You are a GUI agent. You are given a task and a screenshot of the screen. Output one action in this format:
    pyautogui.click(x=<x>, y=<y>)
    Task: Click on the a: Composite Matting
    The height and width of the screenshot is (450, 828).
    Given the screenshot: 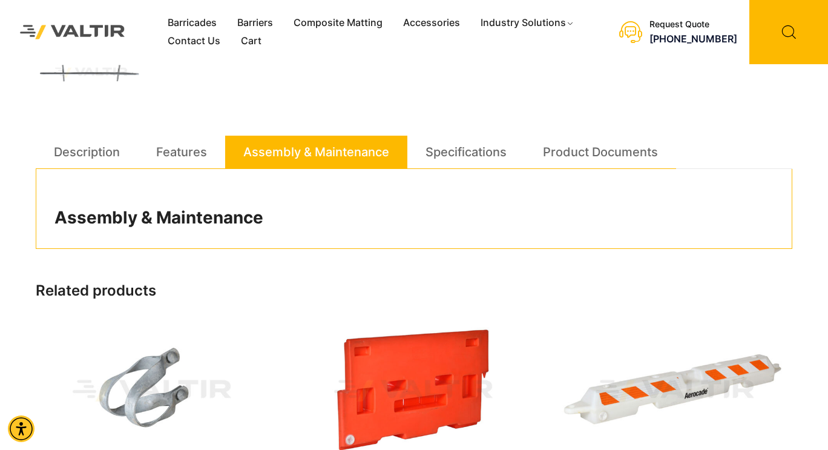 What is the action you would take?
    pyautogui.click(x=338, y=23)
    